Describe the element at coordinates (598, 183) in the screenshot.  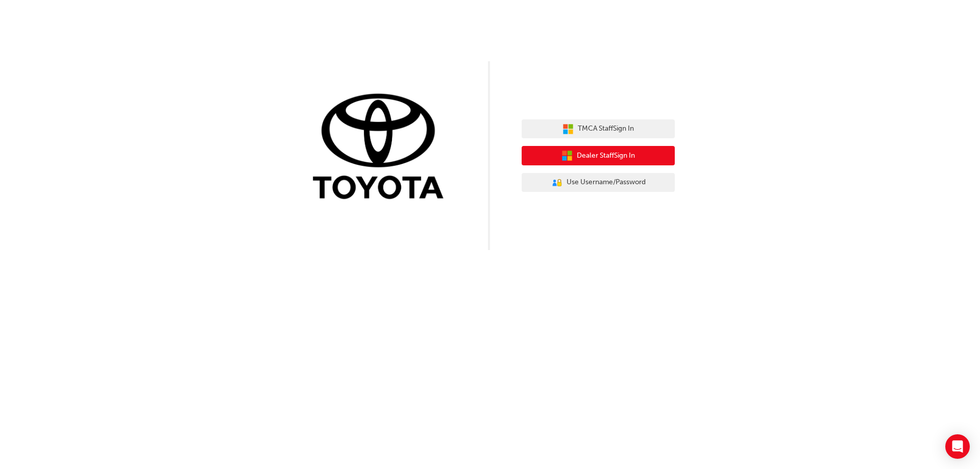
I see `button: Use Username/Password` at that location.